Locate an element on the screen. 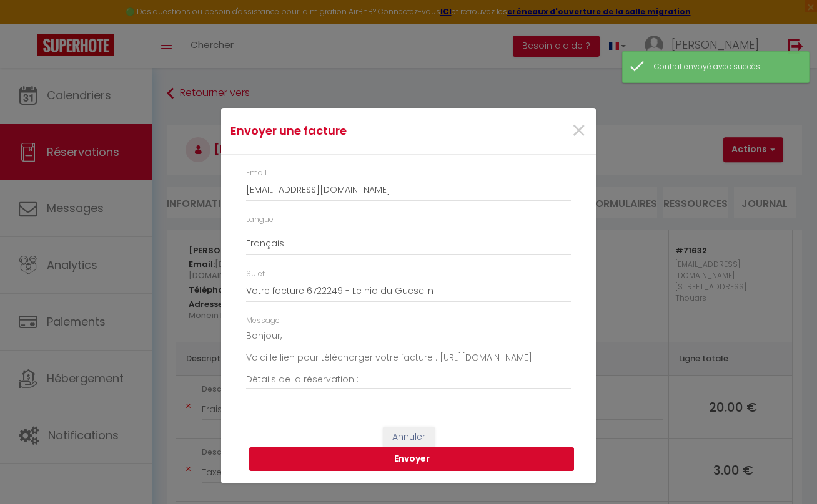 The image size is (817, 504). button: Close is located at coordinates (579, 131).